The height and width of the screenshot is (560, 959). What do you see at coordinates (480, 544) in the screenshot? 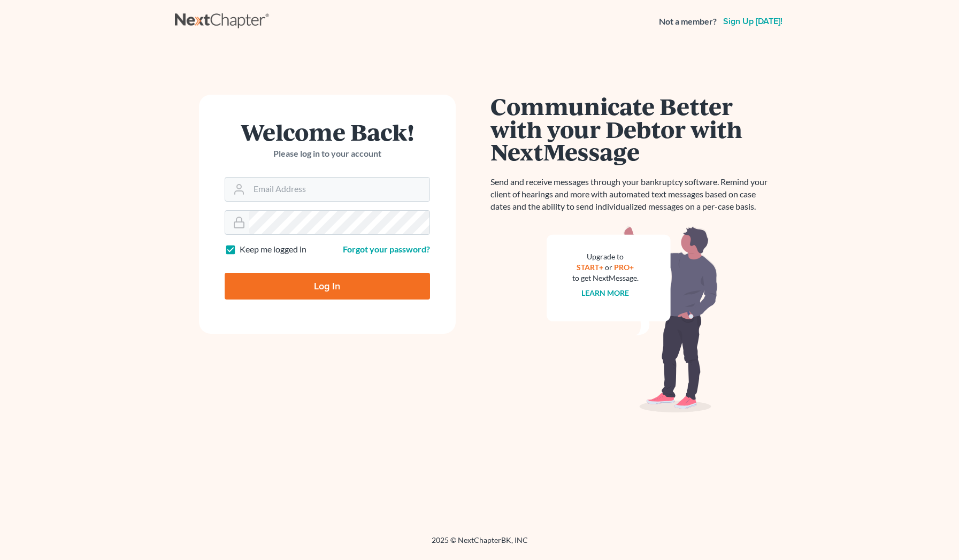
I see `div: 2025 © NextChapterBK, INC` at bounding box center [480, 544].